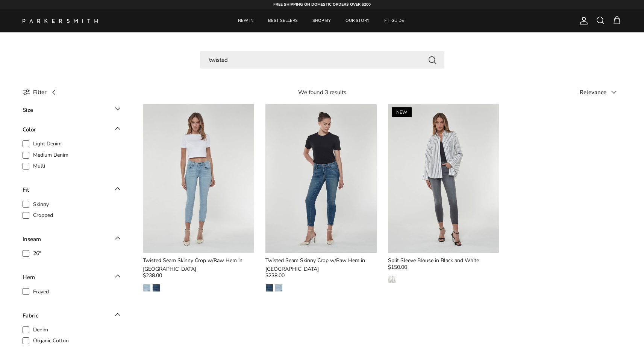 This screenshot has width=644, height=354. I want to click on div: Split Sleeve Blouse in Black and White, so click(444, 261).